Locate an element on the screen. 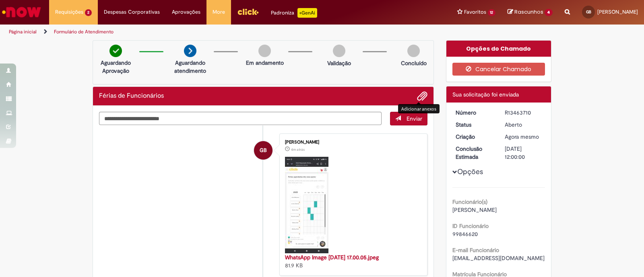  span: Sua solicitação foi enviada is located at coordinates (485, 95).